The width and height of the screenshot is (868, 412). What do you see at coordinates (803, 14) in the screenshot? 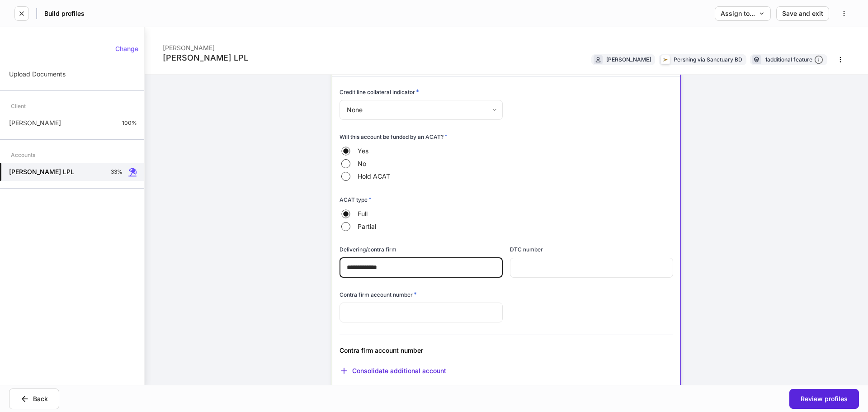
I see `button: Save and exit` at bounding box center [803, 14].